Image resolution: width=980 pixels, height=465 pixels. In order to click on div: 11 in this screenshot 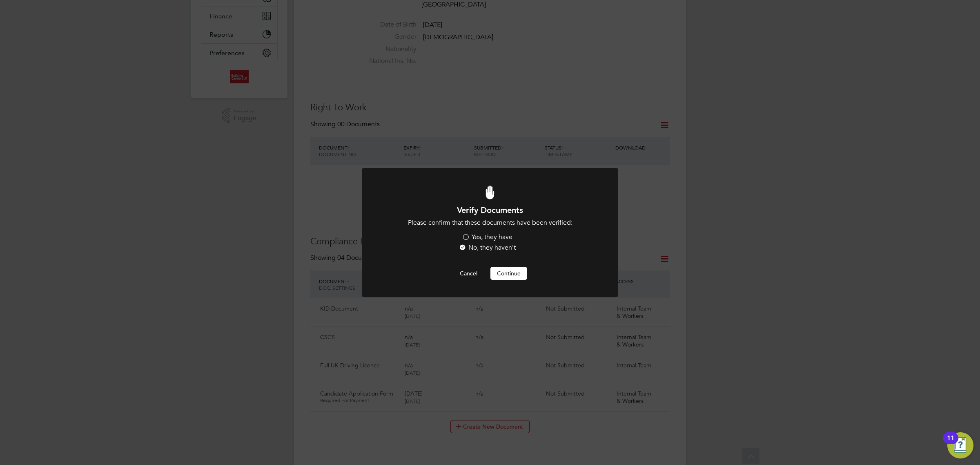, I will do `click(951, 444)`.